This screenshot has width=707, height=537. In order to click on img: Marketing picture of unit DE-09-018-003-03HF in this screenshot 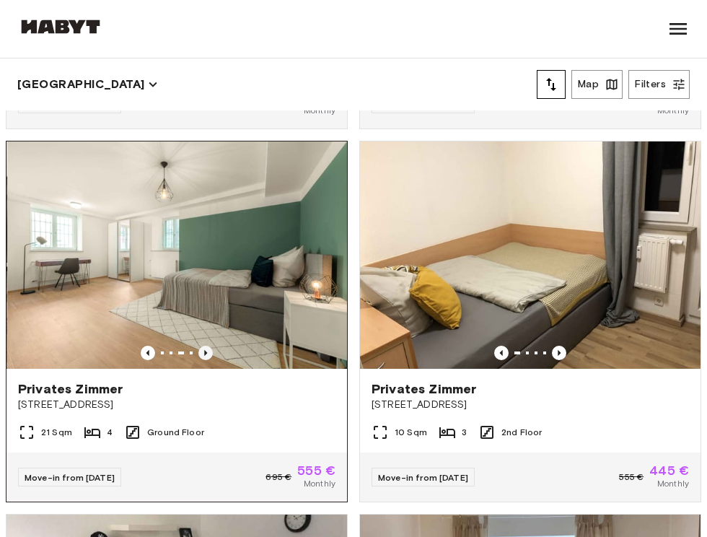, I will do `click(530, 255)`.